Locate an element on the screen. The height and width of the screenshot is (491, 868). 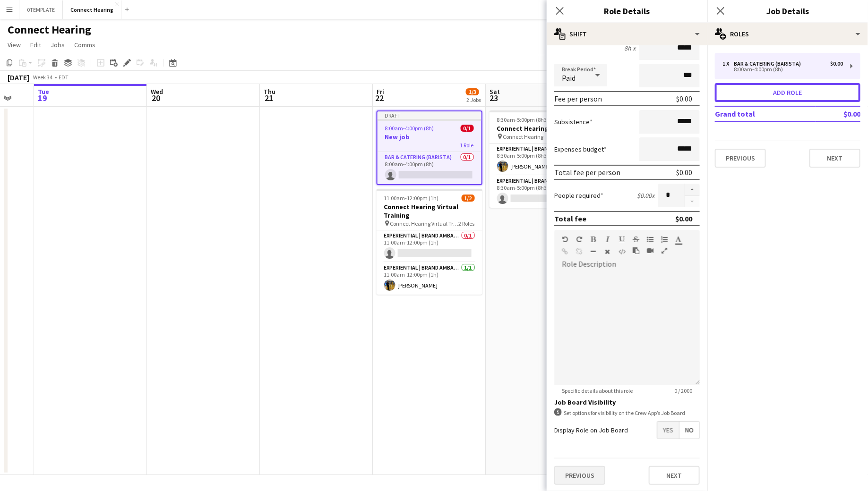
div: 1 x is located at coordinates (728, 64).